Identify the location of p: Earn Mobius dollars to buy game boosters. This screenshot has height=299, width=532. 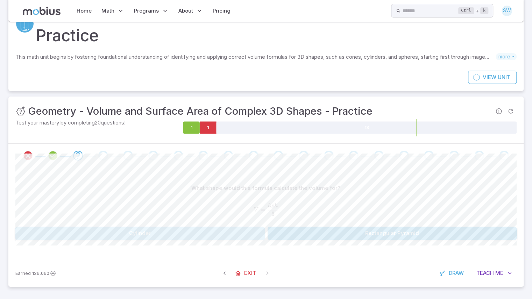
(36, 273).